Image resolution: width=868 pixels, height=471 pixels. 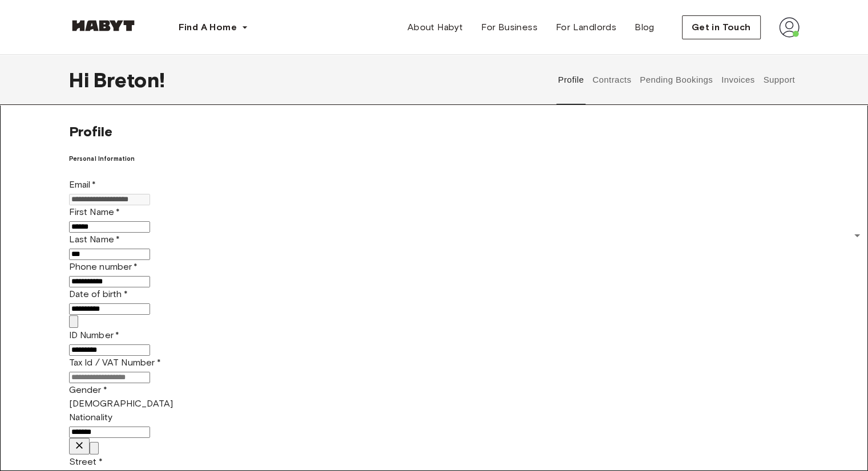 I want to click on img: Habyt, so click(x=104, y=26).